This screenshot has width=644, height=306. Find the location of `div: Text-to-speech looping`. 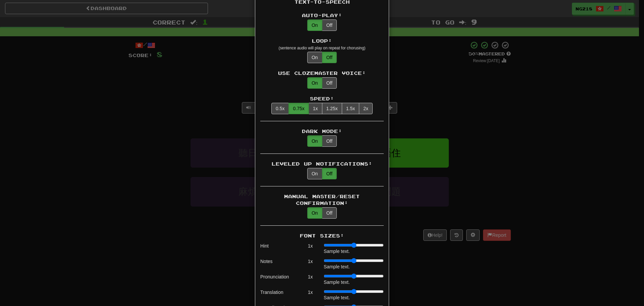

div: Text-to-speech looping is located at coordinates (322, 57).